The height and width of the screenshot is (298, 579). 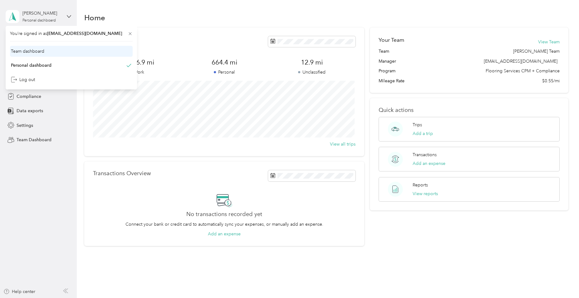 I want to click on span: Mileage Rate, so click(x=391, y=81).